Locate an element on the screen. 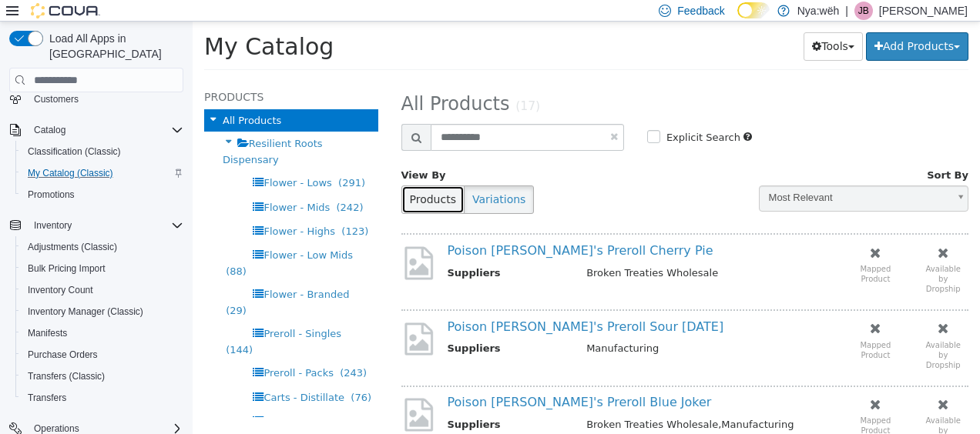 This screenshot has height=434, width=980. span: Dark Mode is located at coordinates (737, 18).